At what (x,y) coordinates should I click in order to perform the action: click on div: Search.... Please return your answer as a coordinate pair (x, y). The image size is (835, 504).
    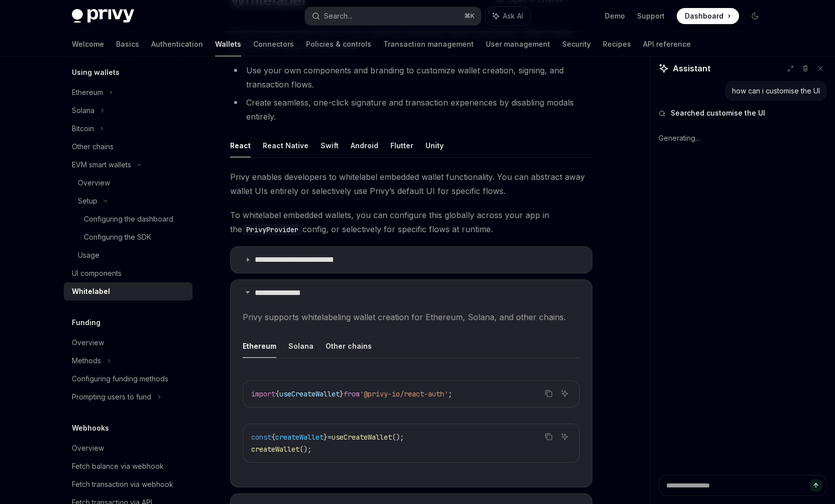
    Looking at the image, I should click on (338, 16).